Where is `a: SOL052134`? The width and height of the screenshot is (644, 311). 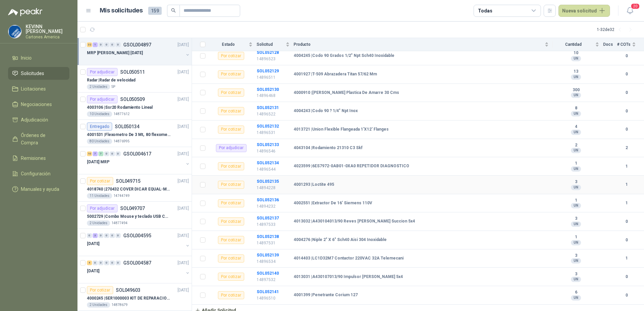 a: SOL052134 is located at coordinates (268, 163).